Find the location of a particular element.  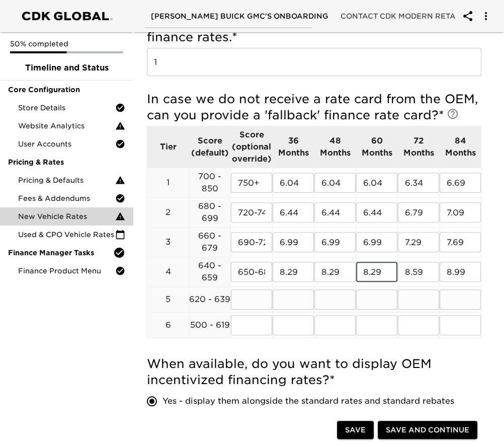

span: Contact CDK Modern Retail is located at coordinates (402, 16).